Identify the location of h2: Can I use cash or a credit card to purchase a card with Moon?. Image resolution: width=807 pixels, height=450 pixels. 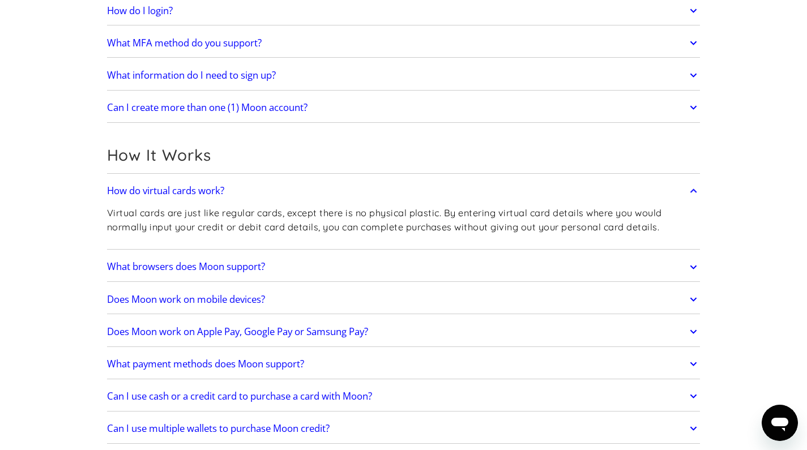
(240, 396).